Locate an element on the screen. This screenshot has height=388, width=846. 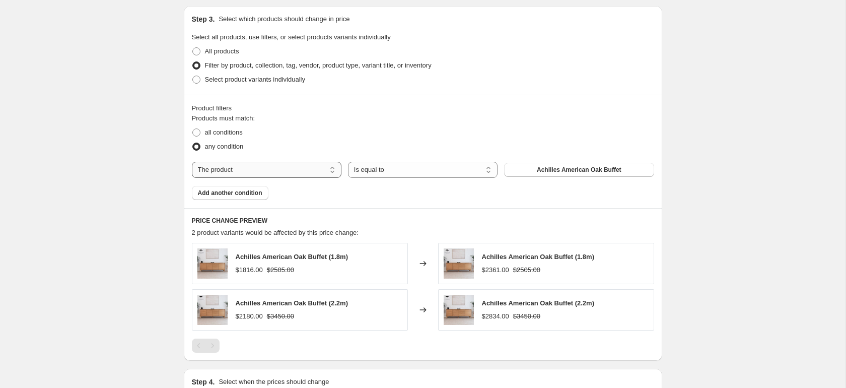
div: $2361.00 is located at coordinates (495, 270).